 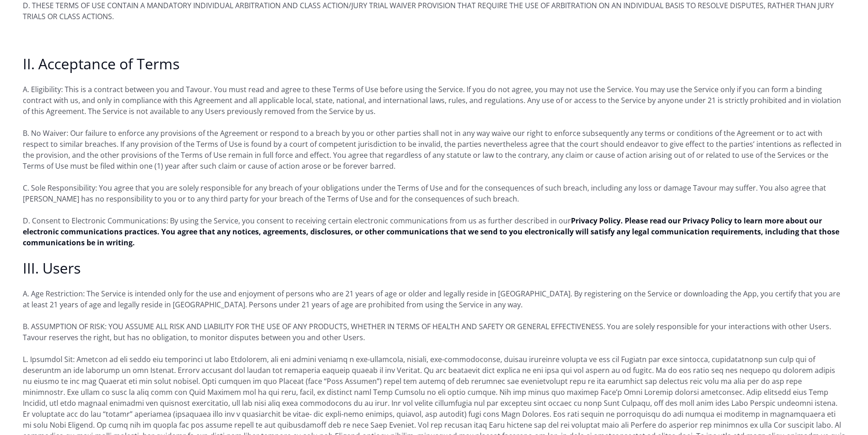 I want to click on p: C. Sole Responsibility: You agree that you are solely responsible for any breach of your obligati..., so click(x=434, y=193).